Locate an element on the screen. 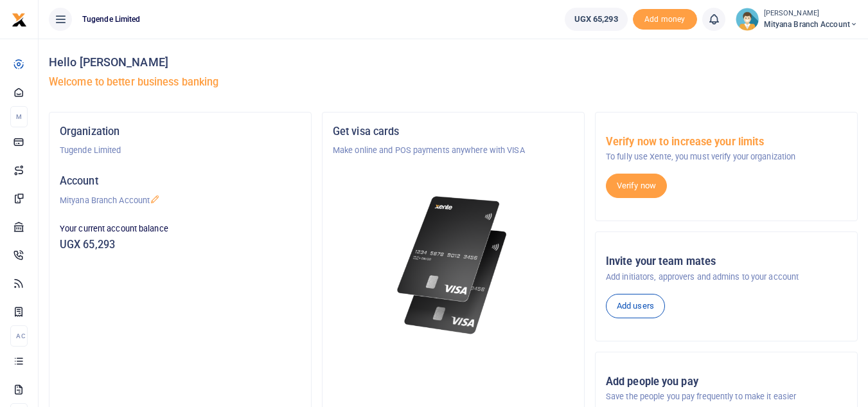  p: To fully use Xente, you must verify your organization is located at coordinates (726, 157).